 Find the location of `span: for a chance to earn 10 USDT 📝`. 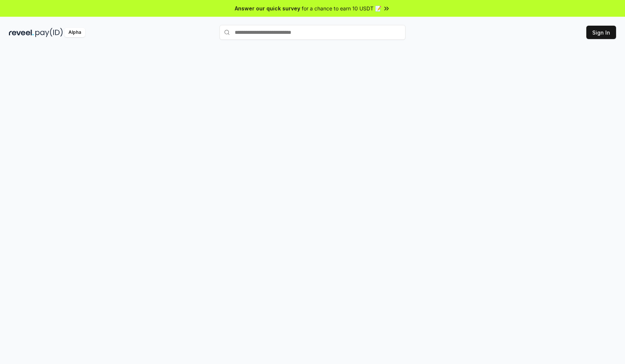

span: for a chance to earn 10 USDT 📝 is located at coordinates (342, 8).